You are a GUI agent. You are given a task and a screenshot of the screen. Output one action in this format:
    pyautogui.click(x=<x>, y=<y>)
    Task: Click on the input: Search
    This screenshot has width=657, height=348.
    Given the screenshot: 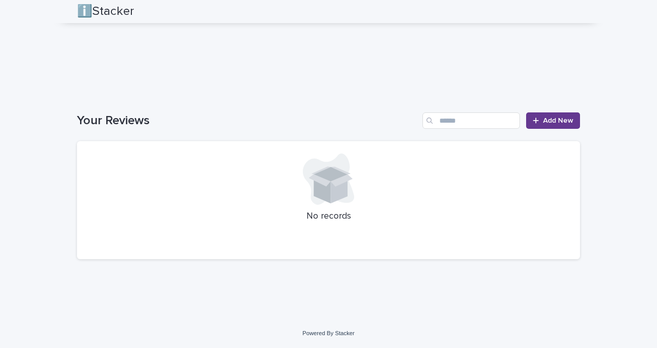 What is the action you would take?
    pyautogui.click(x=471, y=121)
    